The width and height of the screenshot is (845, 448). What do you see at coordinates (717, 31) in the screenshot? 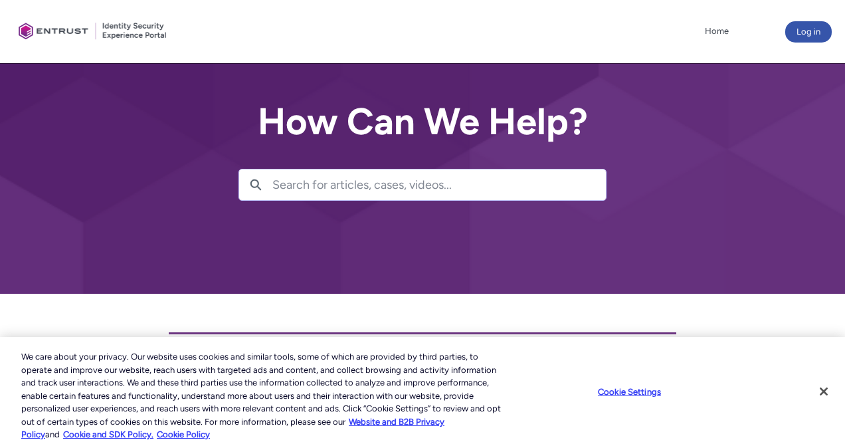
I see `a: Home` at bounding box center [717, 31].